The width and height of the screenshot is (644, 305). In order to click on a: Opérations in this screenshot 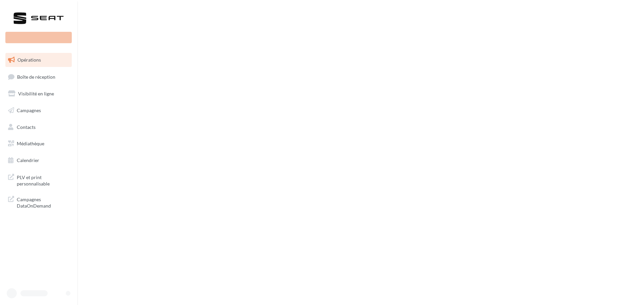, I will do `click(39, 60)`.